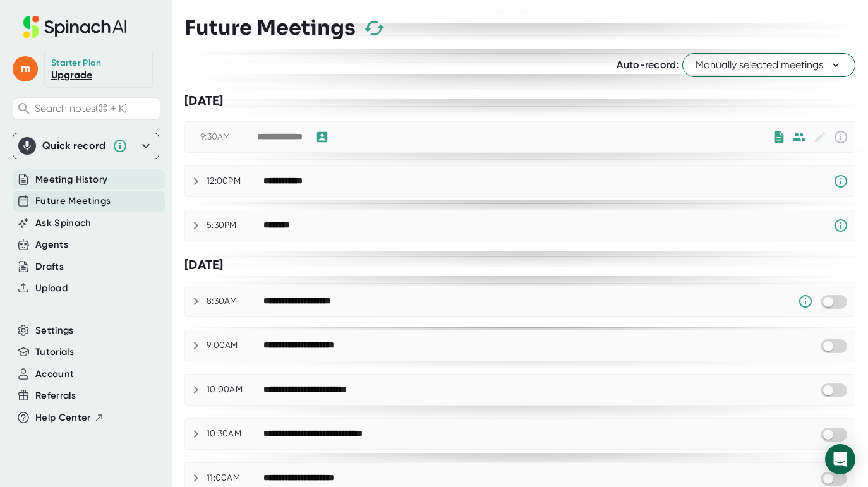 This screenshot has height=487, width=868. What do you see at coordinates (647, 65) in the screenshot?
I see `span: Auto-record:` at bounding box center [647, 65].